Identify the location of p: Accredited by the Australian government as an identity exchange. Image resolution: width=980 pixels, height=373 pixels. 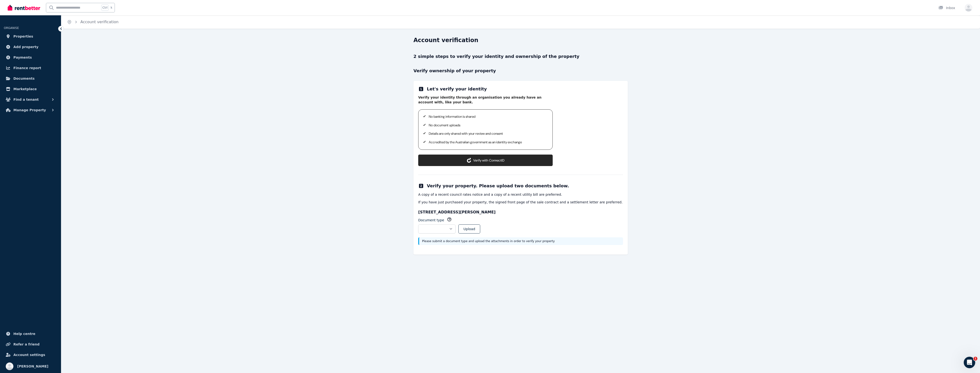
(488, 142).